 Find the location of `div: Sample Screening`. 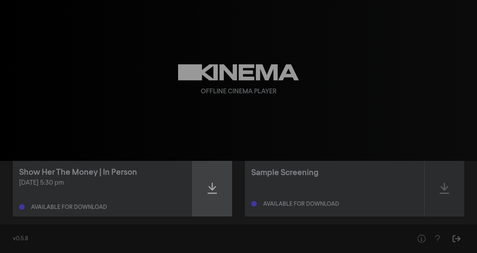

div: Sample Screening is located at coordinates (285, 173).